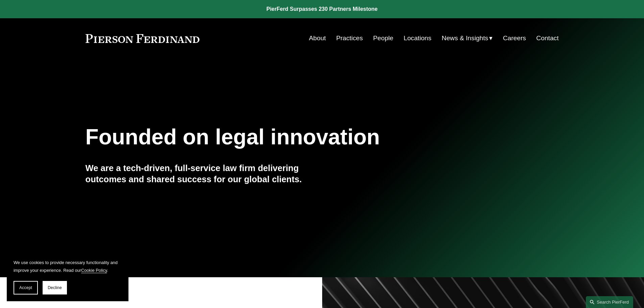 The width and height of the screenshot is (644, 308). What do you see at coordinates (204, 173) in the screenshot?
I see `h4: We are a tech-driven, full-service law firm delivering outcomes and shared success for our global...` at bounding box center [204, 173].